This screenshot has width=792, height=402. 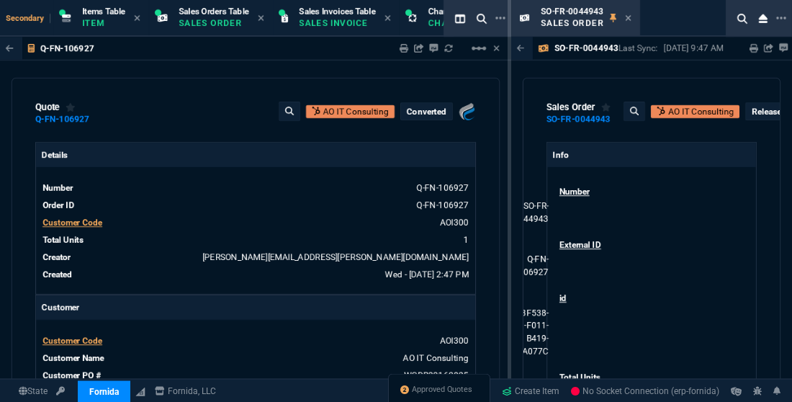 What do you see at coordinates (469, 12) in the screenshot?
I see `span: Channel Orders Table` at bounding box center [469, 12].